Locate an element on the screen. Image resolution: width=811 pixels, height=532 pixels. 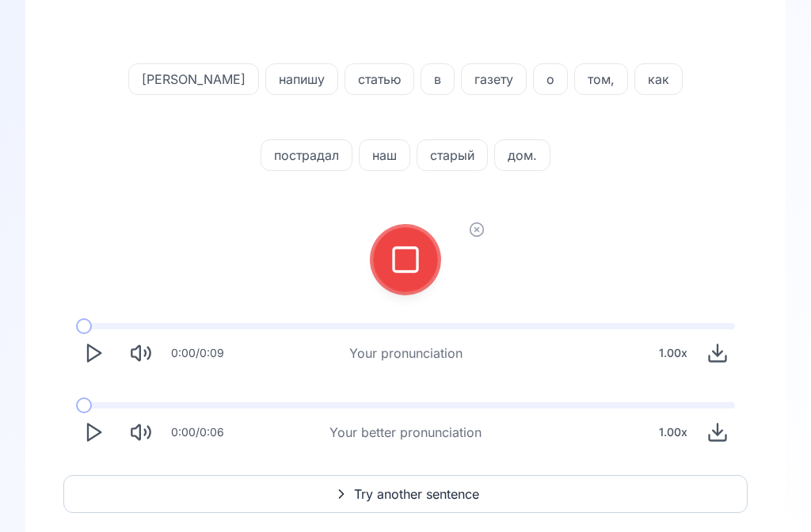
button: как is located at coordinates (658, 79).